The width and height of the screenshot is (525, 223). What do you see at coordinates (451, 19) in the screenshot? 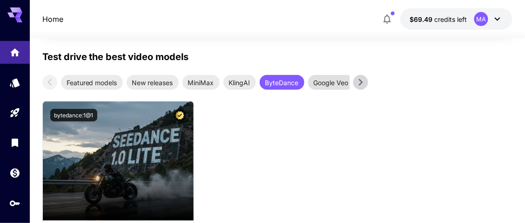
I see `span: credits left` at bounding box center [451, 19].